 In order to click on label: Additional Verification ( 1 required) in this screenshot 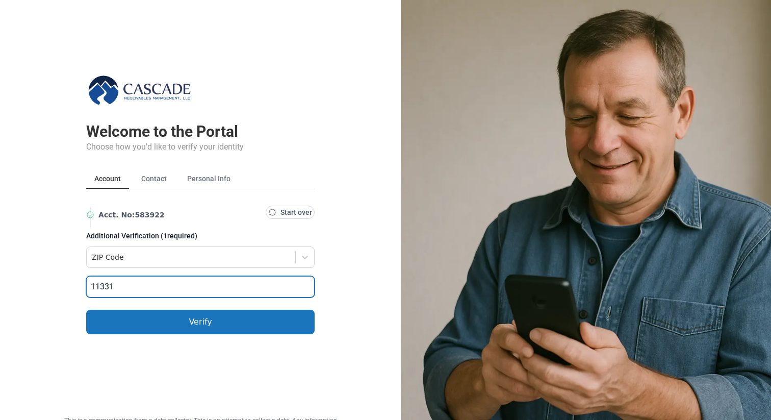, I will do `click(201, 238)`.